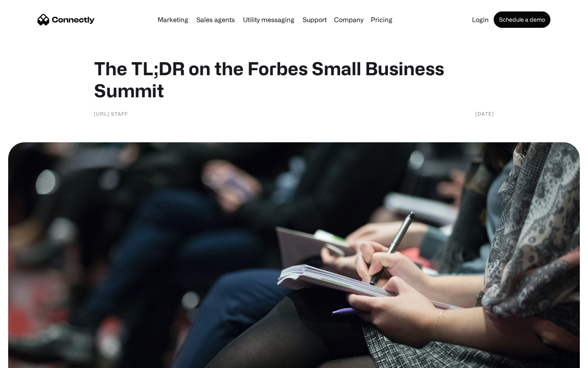 The height and width of the screenshot is (368, 588). What do you see at coordinates (294, 79) in the screenshot?
I see `h1: The TL;DR on the Forbes Small Business Summit` at bounding box center [294, 79].